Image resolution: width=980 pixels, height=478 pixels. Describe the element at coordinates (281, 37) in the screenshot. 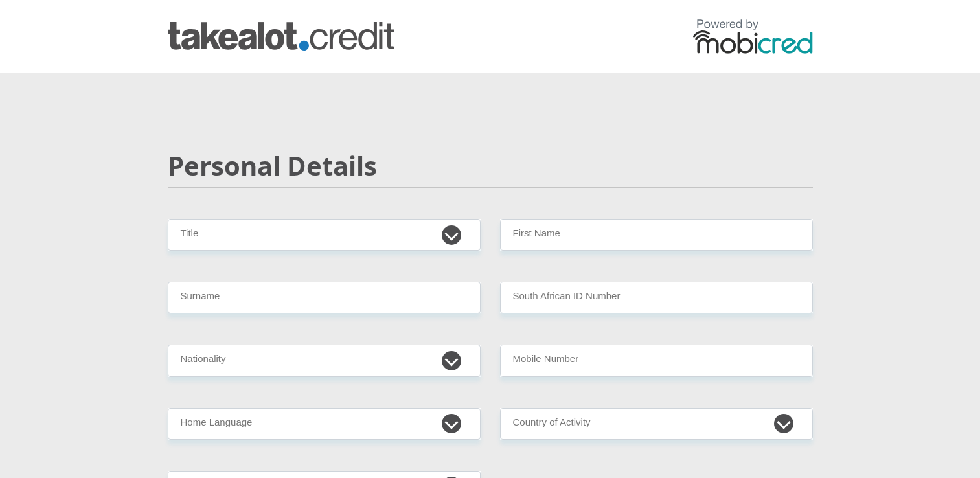

I see `img: takealot_credit logo` at that location.